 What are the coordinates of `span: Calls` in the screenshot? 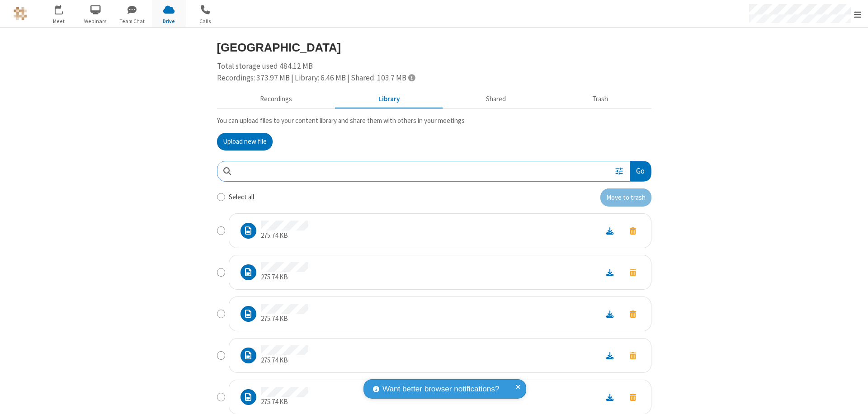 It's located at (205, 21).